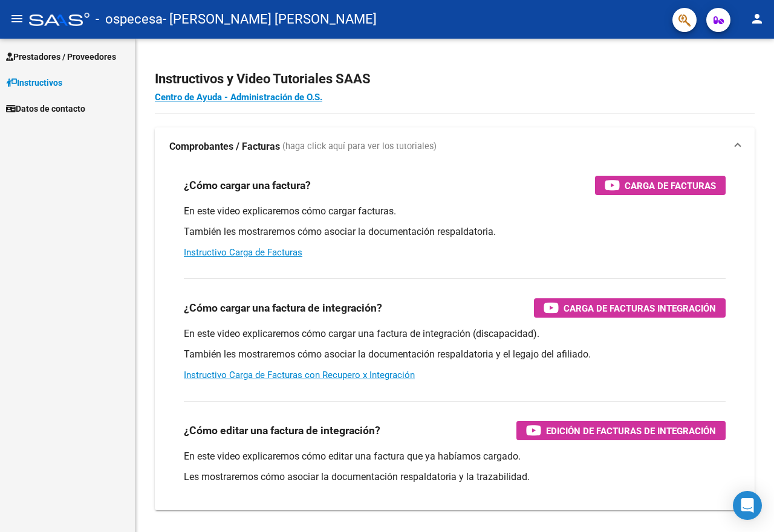 Image resolution: width=774 pixels, height=532 pixels. Describe the element at coordinates (455, 334) in the screenshot. I see `p: En este video explicaremos cómo cargar una factura de integración (discapacidad).` at that location.